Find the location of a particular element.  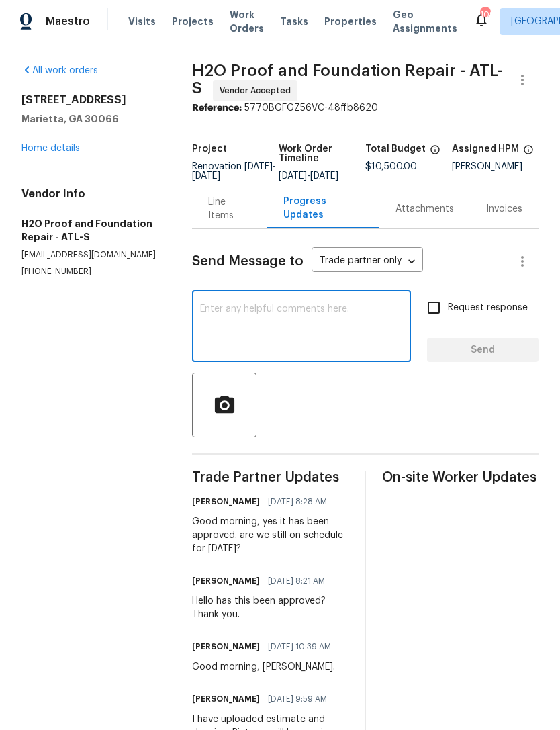

h5: Total Budget is located at coordinates (396, 149).